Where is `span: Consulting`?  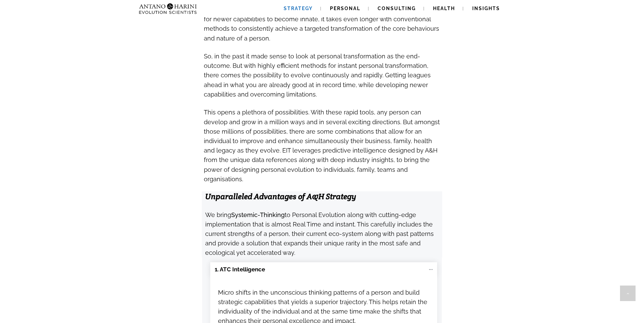
span: Consulting is located at coordinates (396, 8).